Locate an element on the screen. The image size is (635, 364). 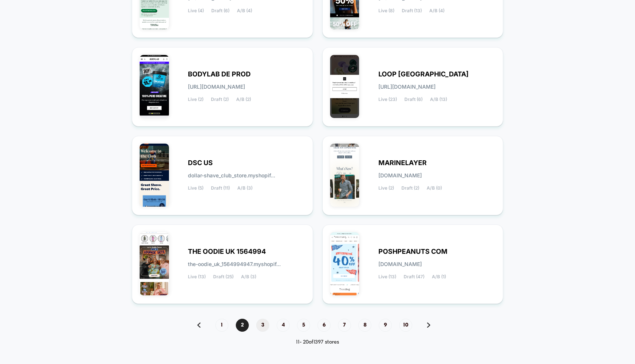
span: Live (4) is located at coordinates (196, 11).